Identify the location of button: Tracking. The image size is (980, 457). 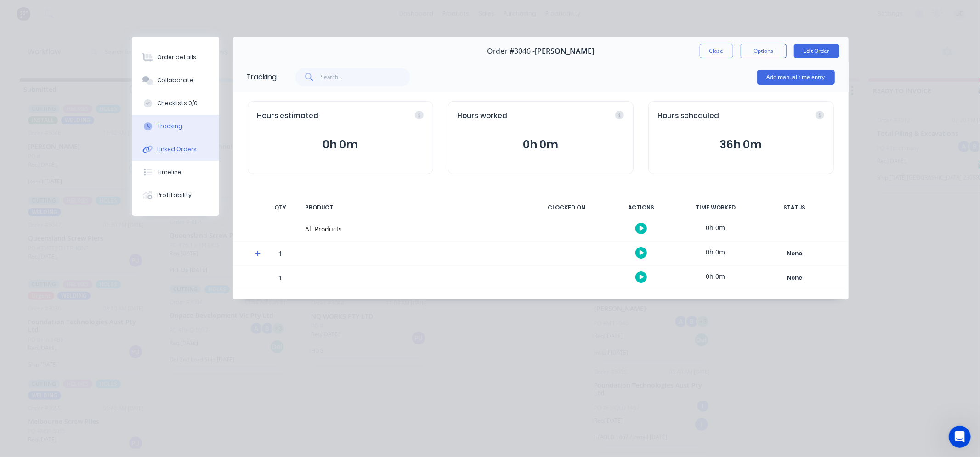
(176, 127).